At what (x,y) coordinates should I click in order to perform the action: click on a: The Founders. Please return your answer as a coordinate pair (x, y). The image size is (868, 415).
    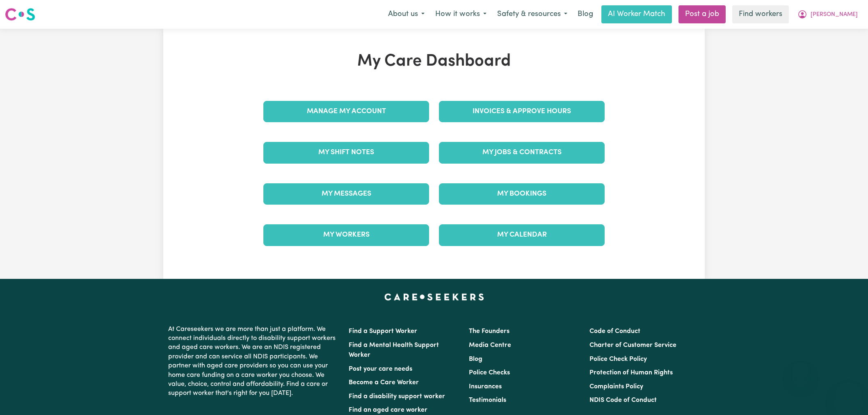
    Looking at the image, I should click on (489, 331).